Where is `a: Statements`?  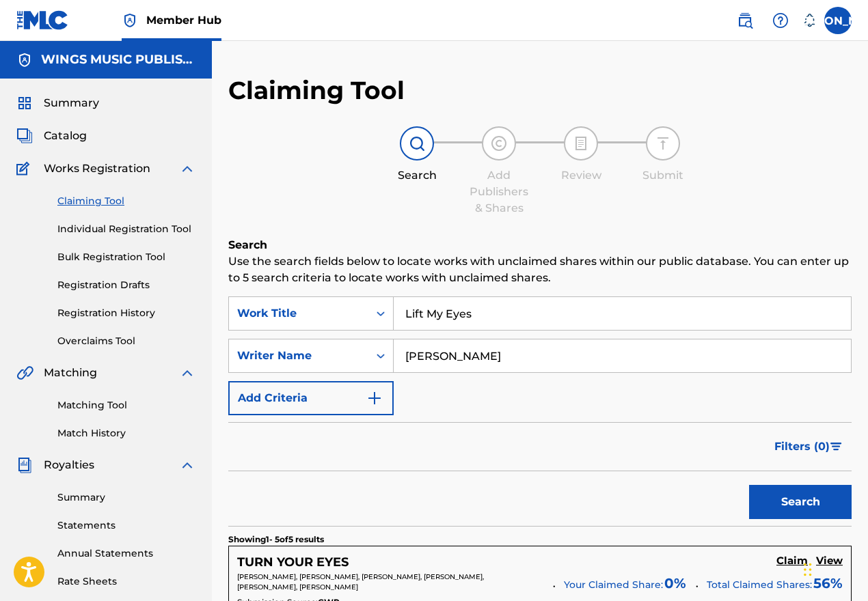
a: Statements is located at coordinates (127, 526).